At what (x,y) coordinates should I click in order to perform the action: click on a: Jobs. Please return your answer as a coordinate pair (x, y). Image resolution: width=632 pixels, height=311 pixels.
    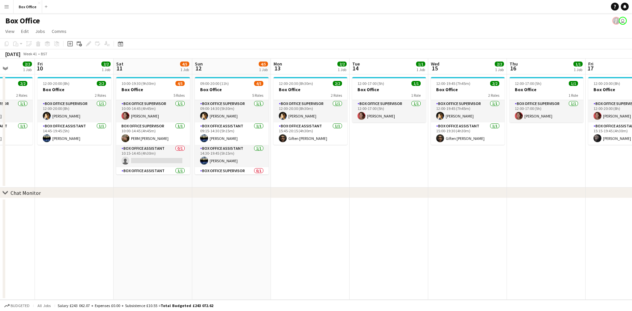
    Looking at the image, I should click on (40, 31).